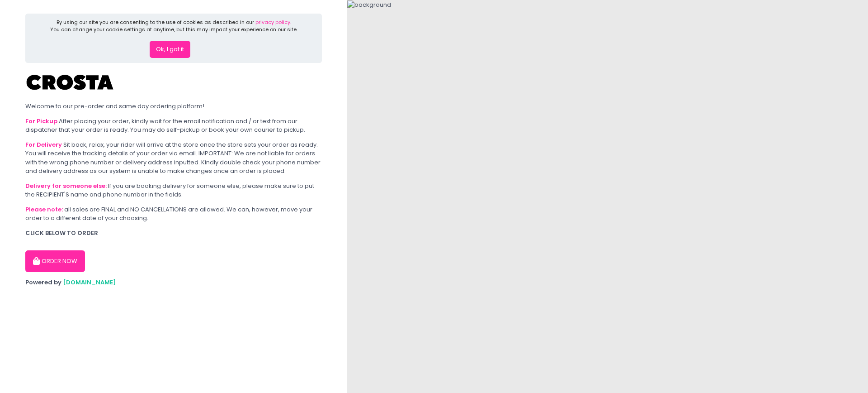 This screenshot has width=868, height=393. I want to click on div: CLICK BELOW TO ORDER, so click(173, 233).